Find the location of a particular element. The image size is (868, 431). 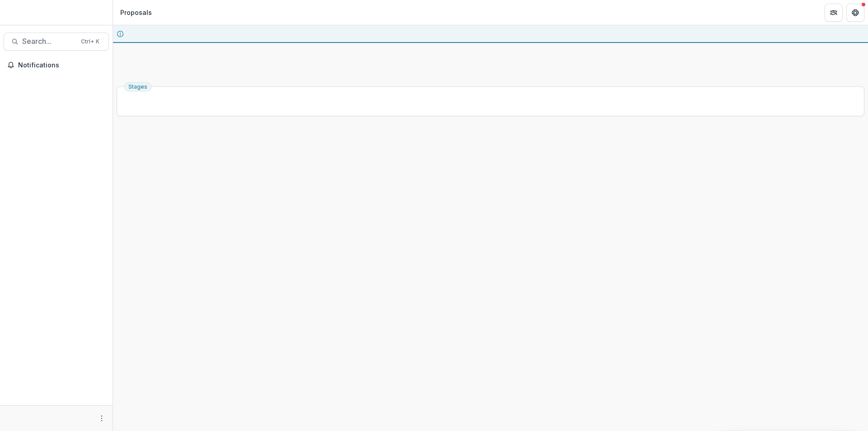

button: Get Help is located at coordinates (855, 13).